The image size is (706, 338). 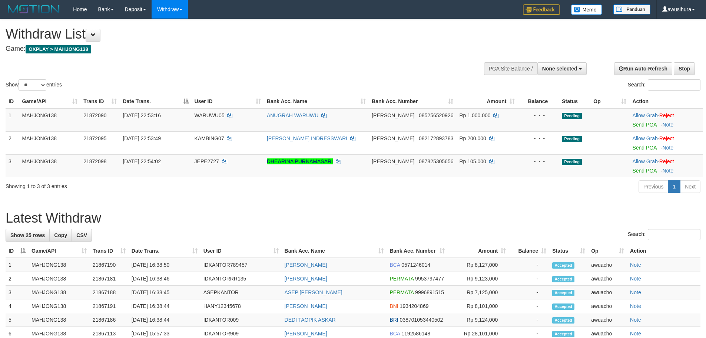 What do you see at coordinates (436, 115) in the screenshot?
I see `span: Copy 085256520926 to clipboard` at bounding box center [436, 115].